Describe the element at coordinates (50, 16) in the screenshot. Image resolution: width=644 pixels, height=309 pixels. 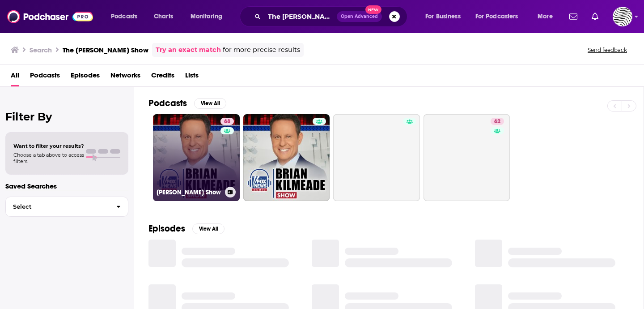
I see `a: Podchaser - Follow, Share and Rate Podcasts` at that location.